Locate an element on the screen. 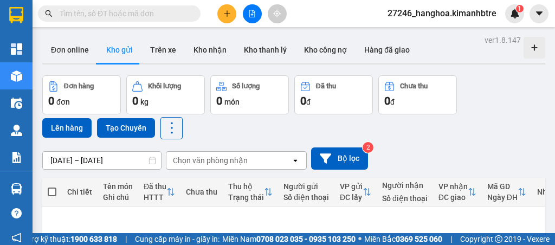  div: Thu hộ is located at coordinates (246, 187).